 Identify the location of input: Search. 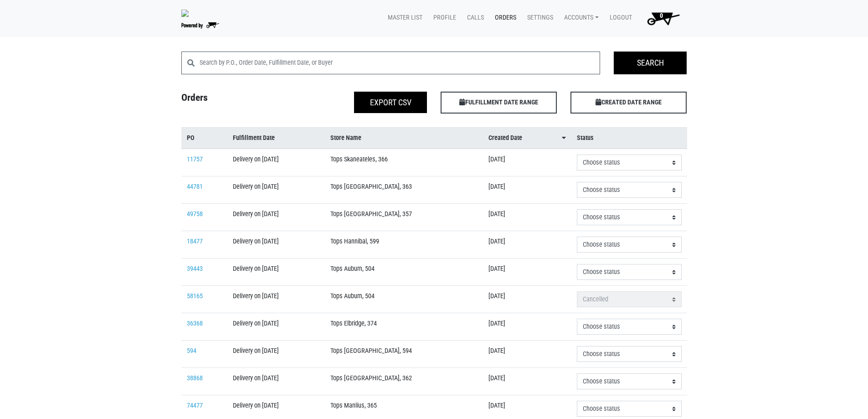
(650, 63).